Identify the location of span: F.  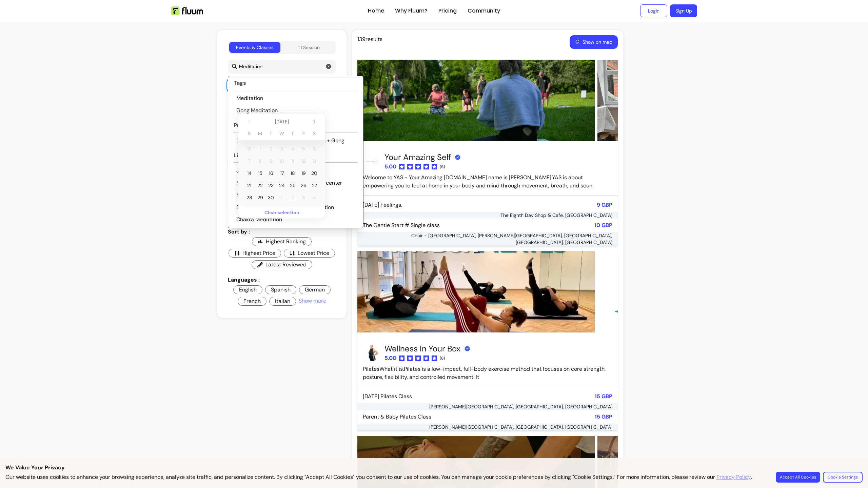
(303, 134).